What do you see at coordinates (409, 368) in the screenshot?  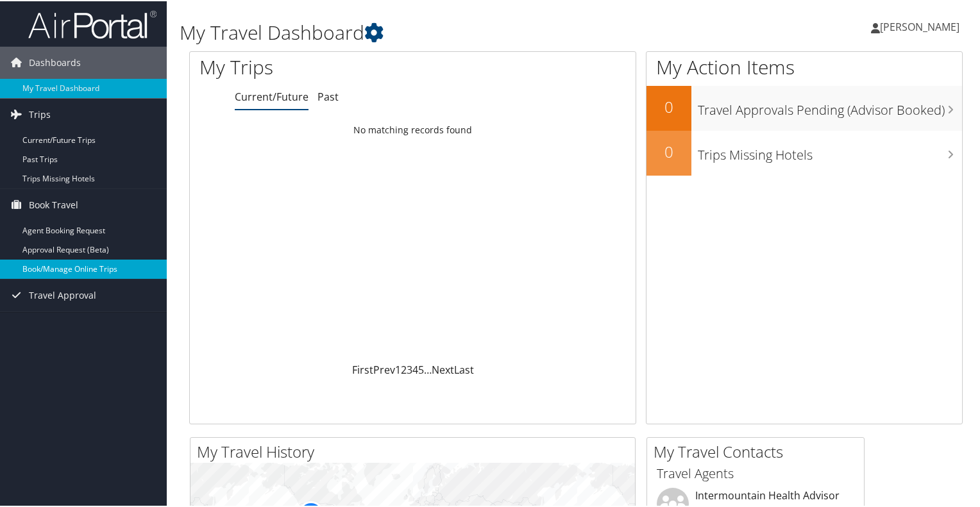 I see `a: 3` at bounding box center [409, 368].